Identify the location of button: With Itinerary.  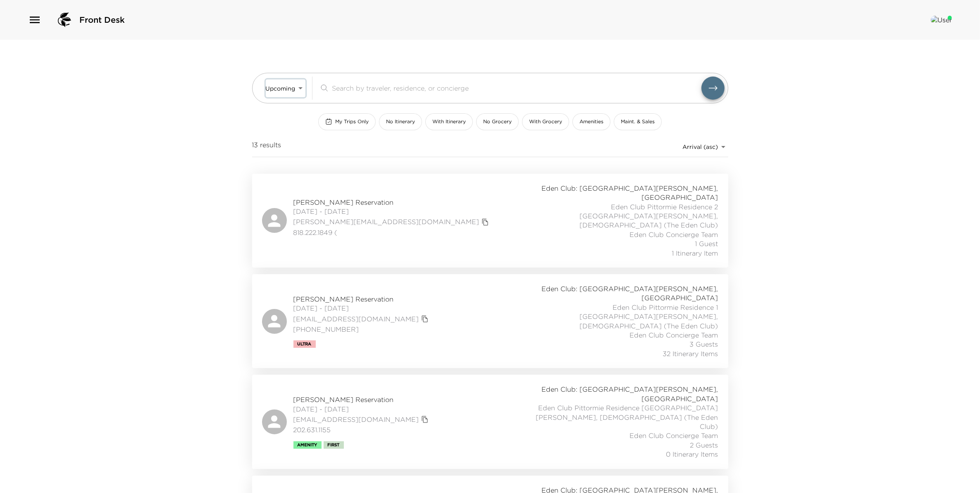
(449, 122).